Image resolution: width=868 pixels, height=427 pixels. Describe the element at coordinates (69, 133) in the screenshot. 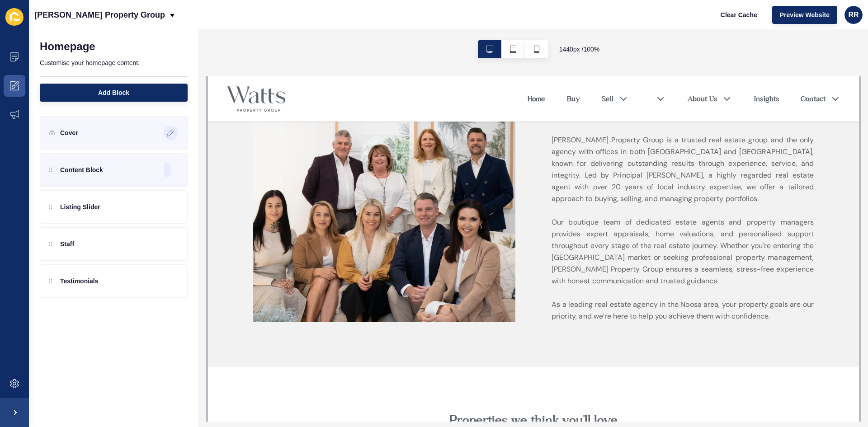

I see `p: Cover` at that location.